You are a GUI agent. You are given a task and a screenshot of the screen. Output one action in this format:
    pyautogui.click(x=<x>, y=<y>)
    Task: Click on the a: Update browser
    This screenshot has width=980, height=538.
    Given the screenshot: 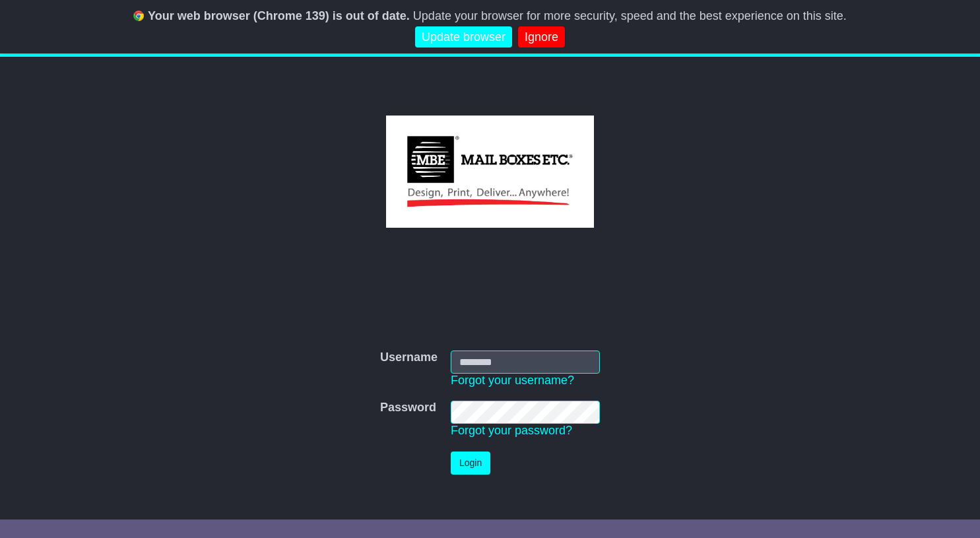 What is the action you would take?
    pyautogui.click(x=463, y=37)
    